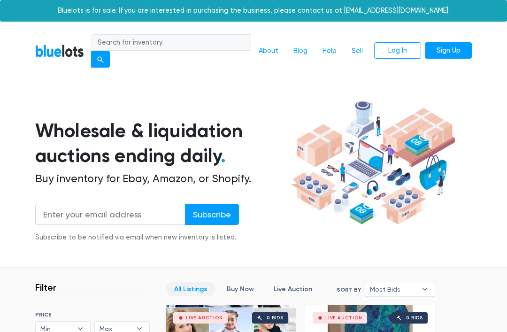  Describe the element at coordinates (349, 290) in the screenshot. I see `label: Sort By` at that location.